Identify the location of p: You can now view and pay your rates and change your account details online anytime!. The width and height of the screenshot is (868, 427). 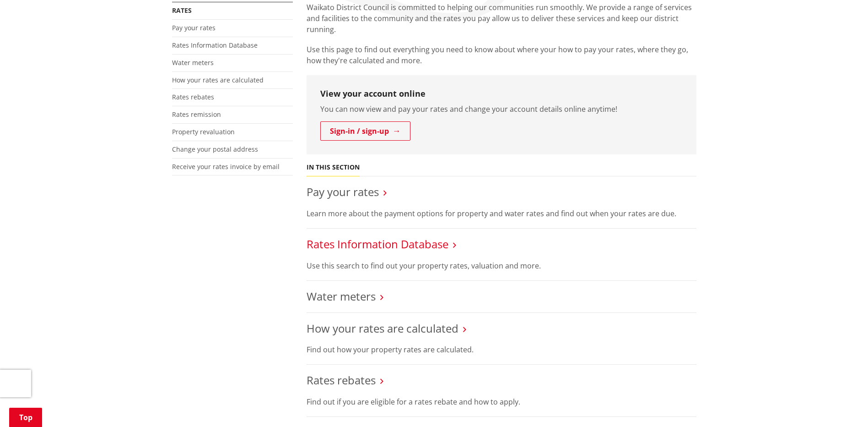
(501, 109).